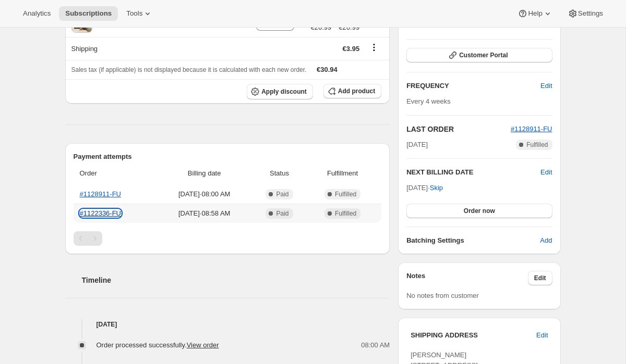  What do you see at coordinates (236, 280) in the screenshot?
I see `h2: Timeline` at bounding box center [236, 280].